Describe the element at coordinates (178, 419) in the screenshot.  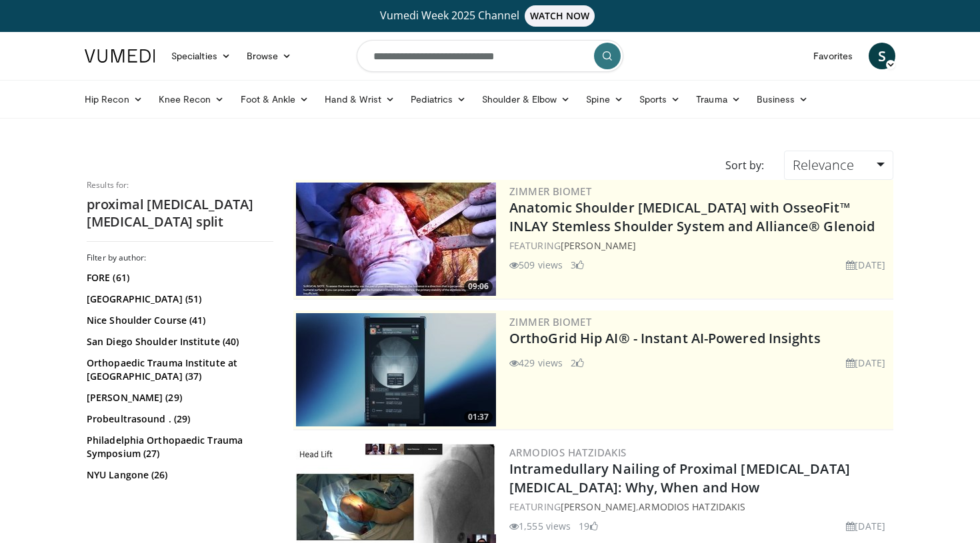
I see `a: Probeultrasound . (29)` at that location.